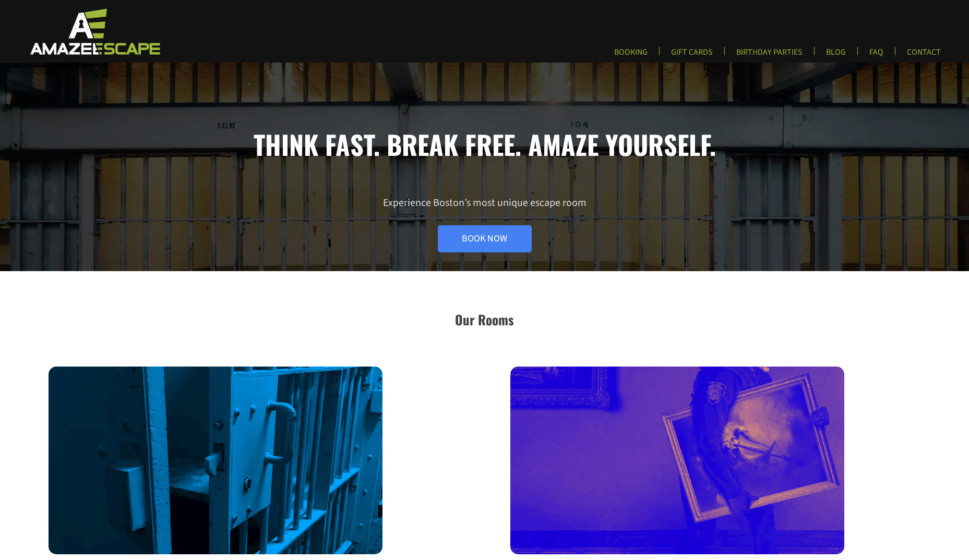  What do you see at coordinates (924, 55) in the screenshot?
I see `a: CONTACT` at bounding box center [924, 55].